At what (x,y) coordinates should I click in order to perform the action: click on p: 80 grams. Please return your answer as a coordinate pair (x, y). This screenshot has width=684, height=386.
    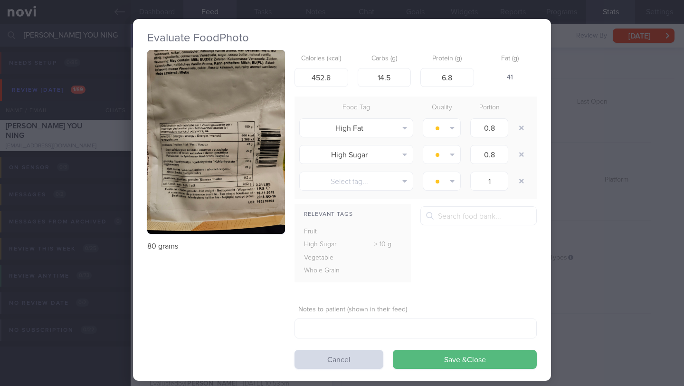
    Looking at the image, I should click on (216, 246).